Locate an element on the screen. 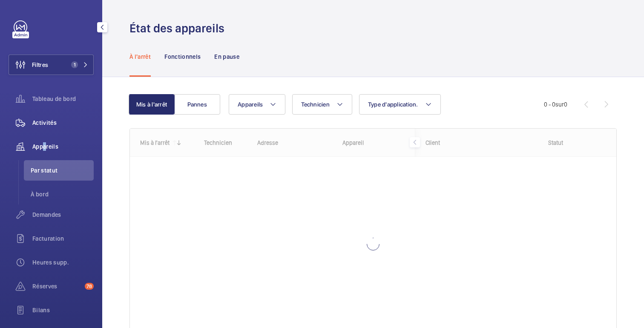 This screenshot has height=328, width=644. font: Fonctionnels is located at coordinates (182, 56).